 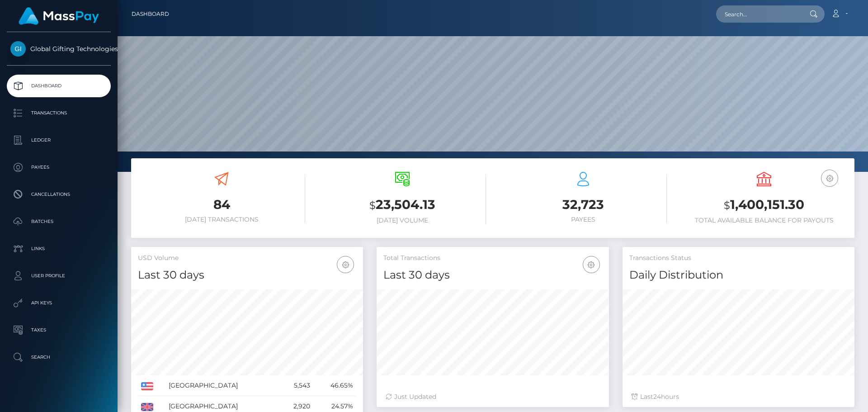 What do you see at coordinates (222, 205) in the screenshot?
I see `h3: 84` at bounding box center [222, 205].